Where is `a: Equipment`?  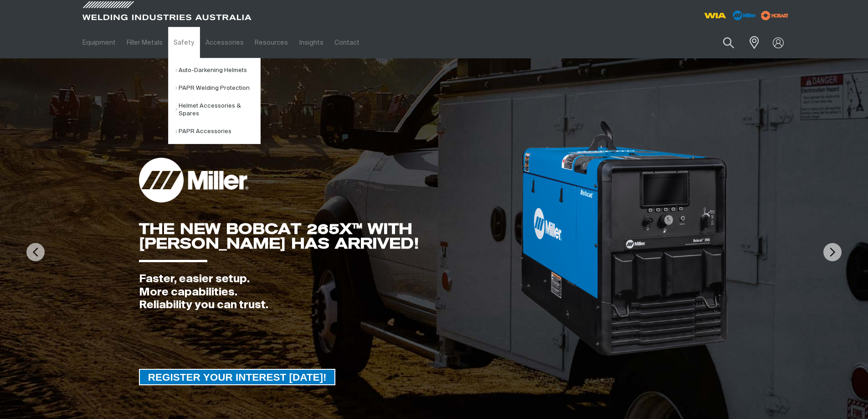
a: Equipment is located at coordinates (99, 42).